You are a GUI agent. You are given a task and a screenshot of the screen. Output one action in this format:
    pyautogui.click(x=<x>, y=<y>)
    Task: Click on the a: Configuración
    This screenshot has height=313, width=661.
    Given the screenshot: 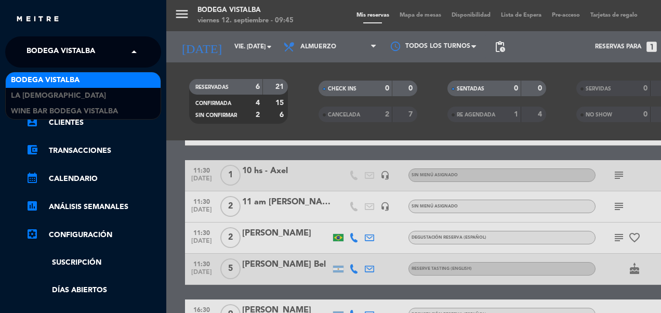 What is the action you would take?
    pyautogui.click(x=94, y=235)
    